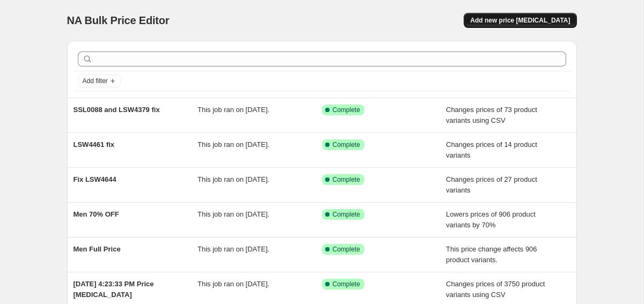 The height and width of the screenshot is (304, 644). What do you see at coordinates (96, 214) in the screenshot?
I see `span: Men 70% OFF` at bounding box center [96, 214].